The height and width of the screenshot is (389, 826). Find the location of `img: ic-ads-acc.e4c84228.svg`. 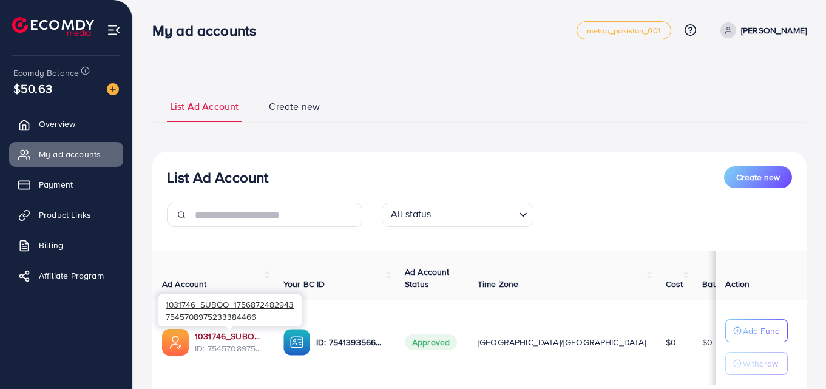

img: ic-ads-acc.e4c84228.svg is located at coordinates (175, 342).